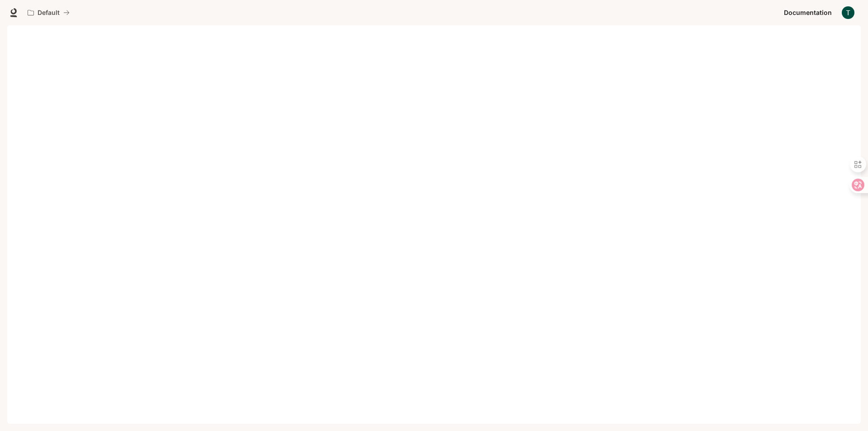 This screenshot has width=868, height=431. What do you see at coordinates (48, 13) in the screenshot?
I see `p: Default` at bounding box center [48, 13].